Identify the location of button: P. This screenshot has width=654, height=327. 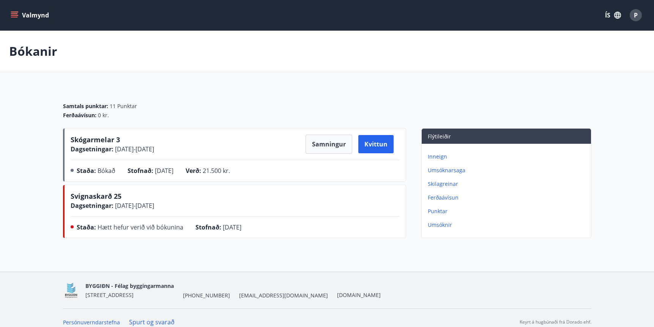
(636, 15).